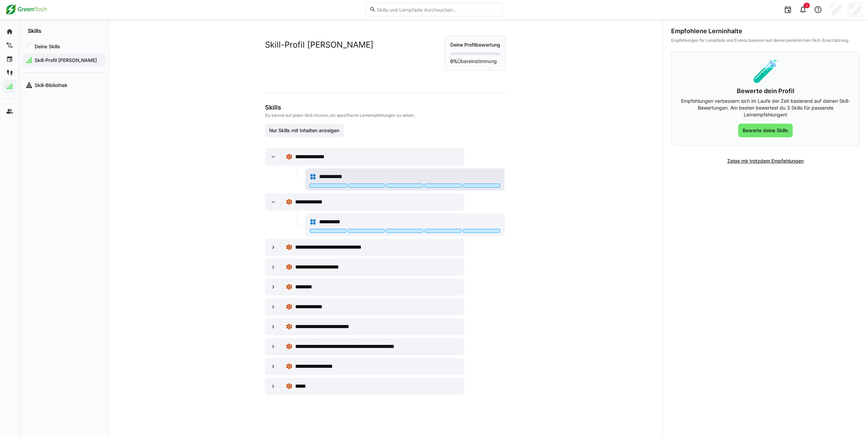  I want to click on div: Empfehlungen für Lernpfade und Events basieren auf deiner persönlichen Skill-Einschätzung., so click(765, 40).